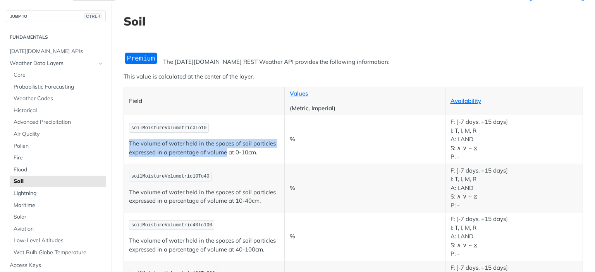 This screenshot has width=595, height=272. I want to click on a: Low-Level Altitudes, so click(58, 241).